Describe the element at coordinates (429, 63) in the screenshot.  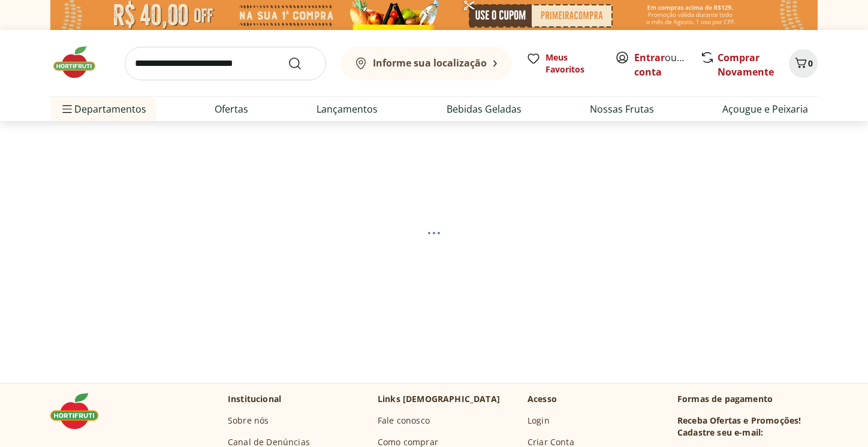
I see `b: Informe sua localização` at that location.